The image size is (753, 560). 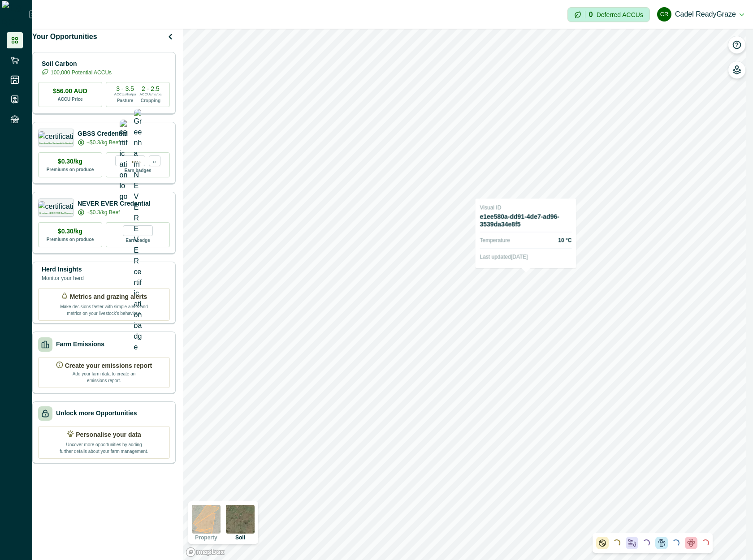 I want to click on h2: e1ee580a-dd91-4de7-ad96-3539da34e8f5, so click(x=525, y=220).